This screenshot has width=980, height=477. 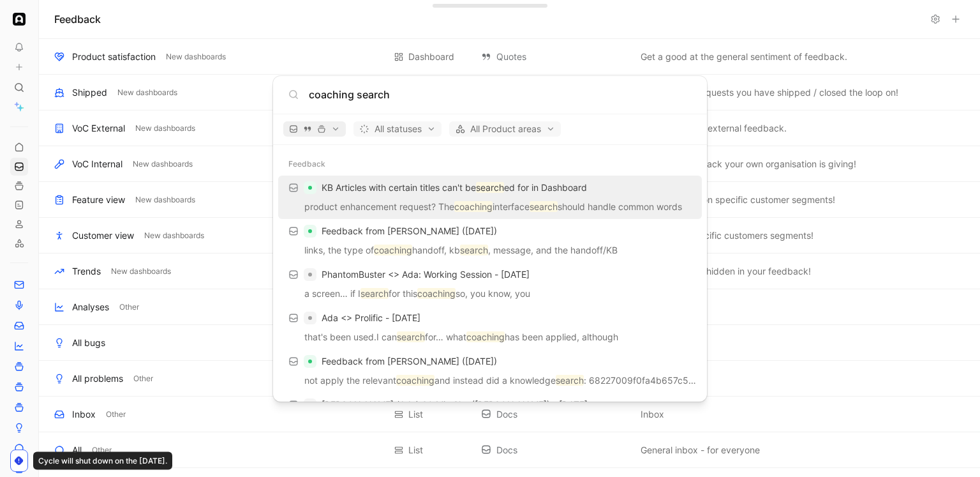 What do you see at coordinates (505, 129) in the screenshot?
I see `button: All Product areas` at bounding box center [505, 129].